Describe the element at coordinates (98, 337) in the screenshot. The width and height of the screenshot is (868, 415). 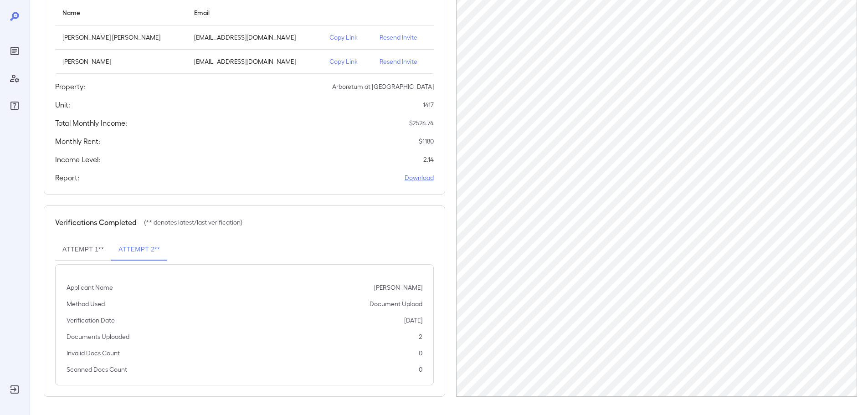
I see `p: Documents Uploaded` at that location.